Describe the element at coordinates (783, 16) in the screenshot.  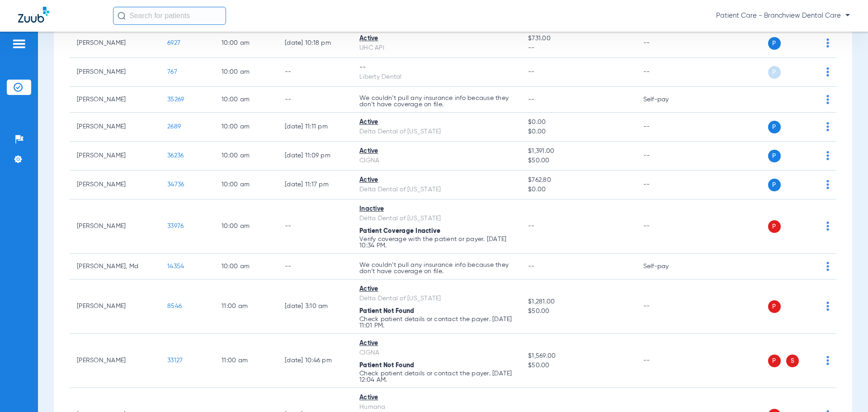
I see `span: Patient Care - Branchview Dental Care` at that location.